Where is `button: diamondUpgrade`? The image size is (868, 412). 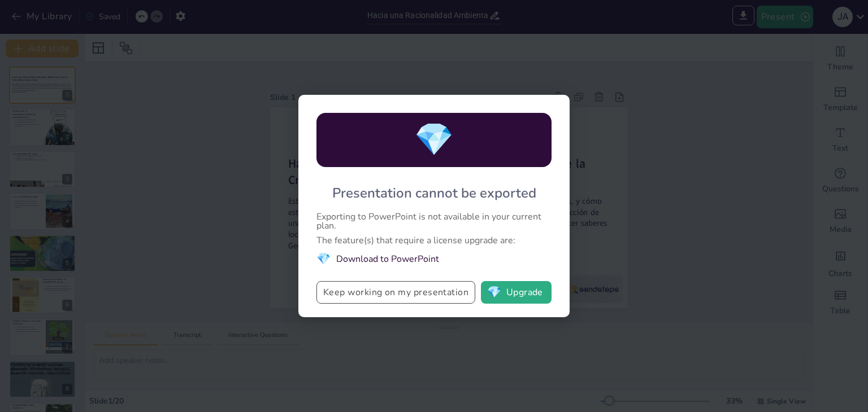 button: diamondUpgrade is located at coordinates (516, 293).